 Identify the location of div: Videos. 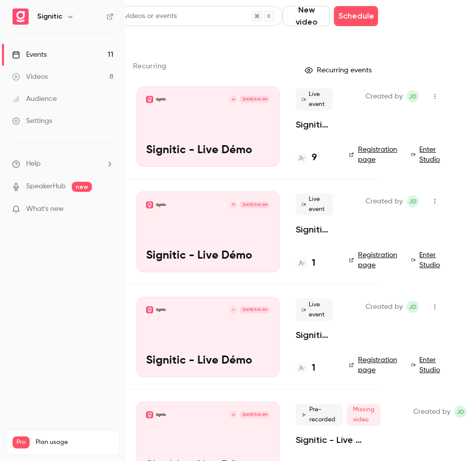
(29, 77).